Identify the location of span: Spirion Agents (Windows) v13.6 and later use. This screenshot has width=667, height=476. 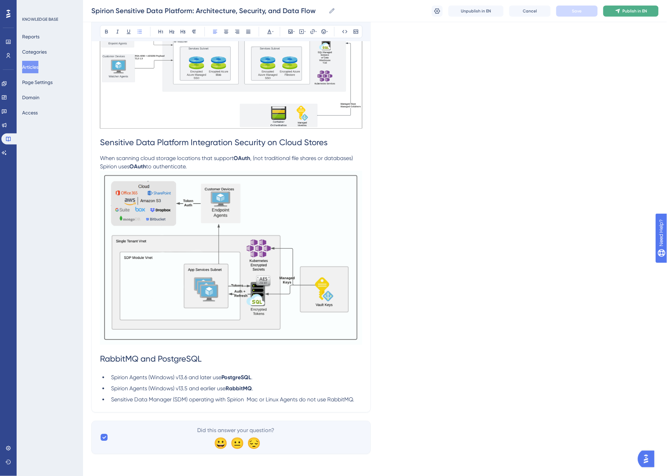
(166, 377).